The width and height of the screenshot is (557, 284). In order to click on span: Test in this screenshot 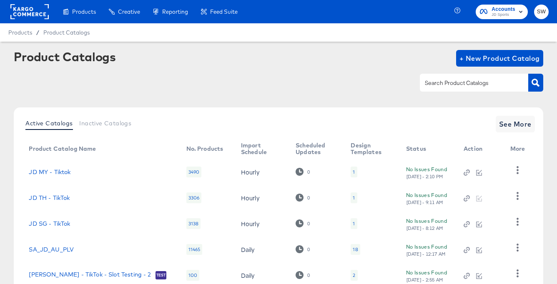, I will do `click(161, 276)`.